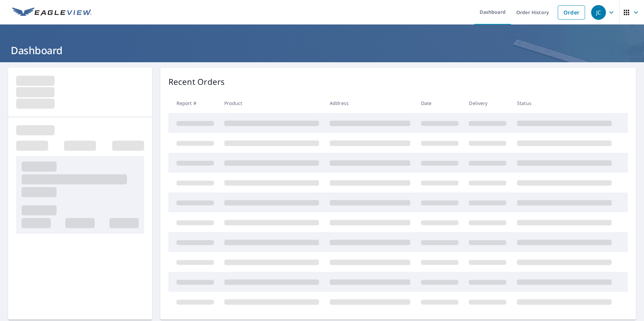 The image size is (644, 321). I want to click on th: Delivery, so click(487, 103).